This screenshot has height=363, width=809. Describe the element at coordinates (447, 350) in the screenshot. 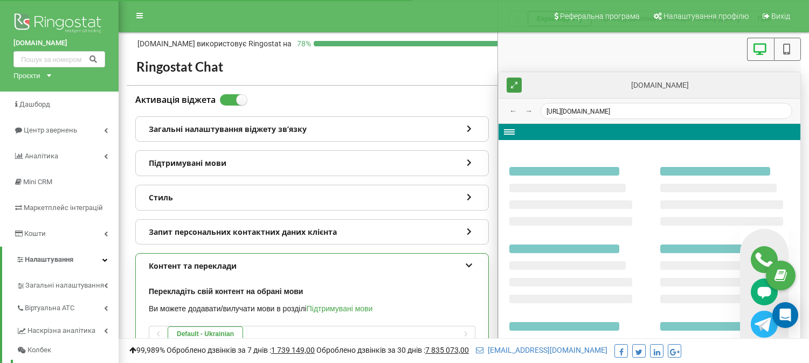

I see `u: 7 835 073,00` at that location.